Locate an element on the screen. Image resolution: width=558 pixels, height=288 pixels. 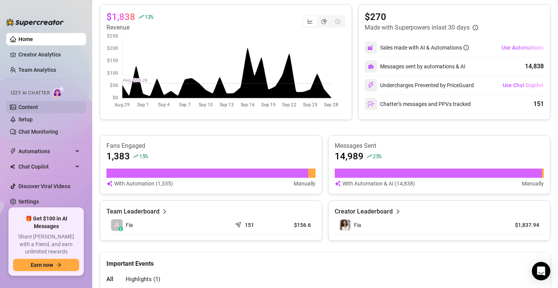
span: Automations is located at coordinates (46, 151).